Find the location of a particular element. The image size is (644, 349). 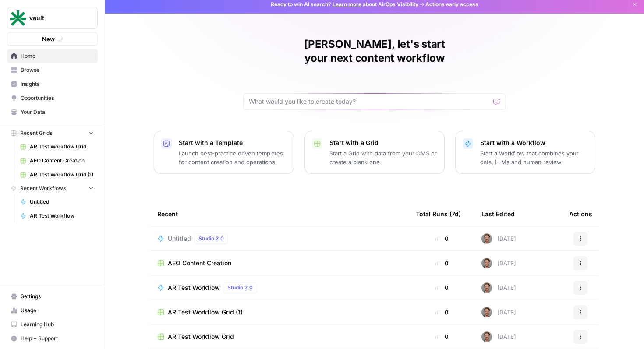

a: Usage is located at coordinates (52, 311).